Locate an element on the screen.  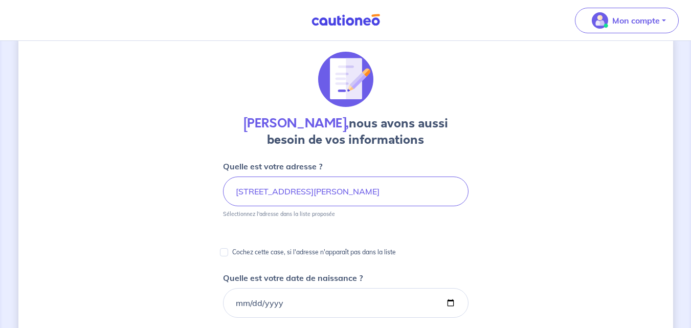
button: illu_account_valid_menu.svgMon compte is located at coordinates (627, 20).